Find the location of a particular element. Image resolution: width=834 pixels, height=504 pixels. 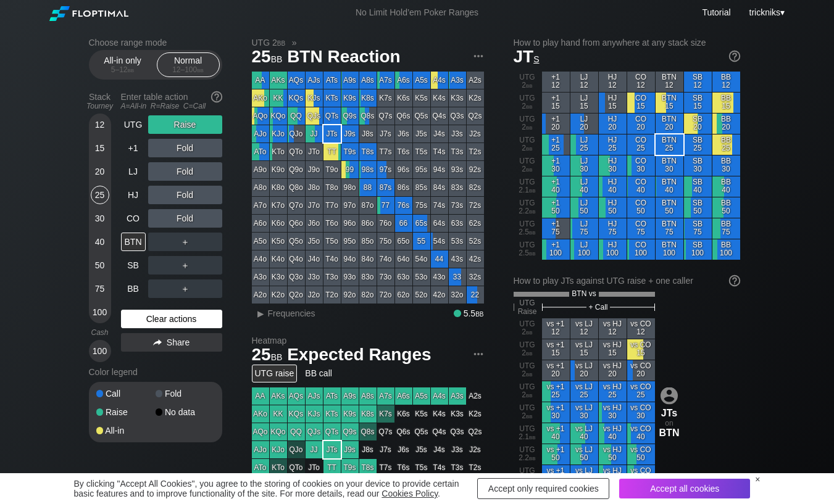

div: KTo is located at coordinates (278, 152).